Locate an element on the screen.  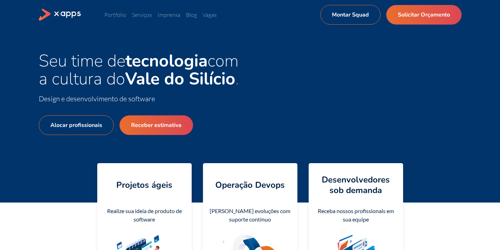
a: Montar Squad is located at coordinates (350, 15).